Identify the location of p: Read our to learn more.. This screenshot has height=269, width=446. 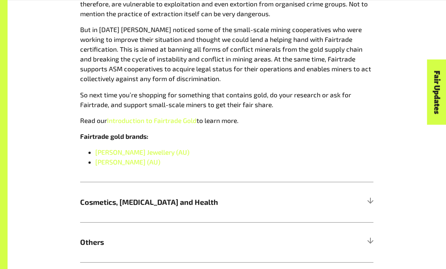
(227, 121).